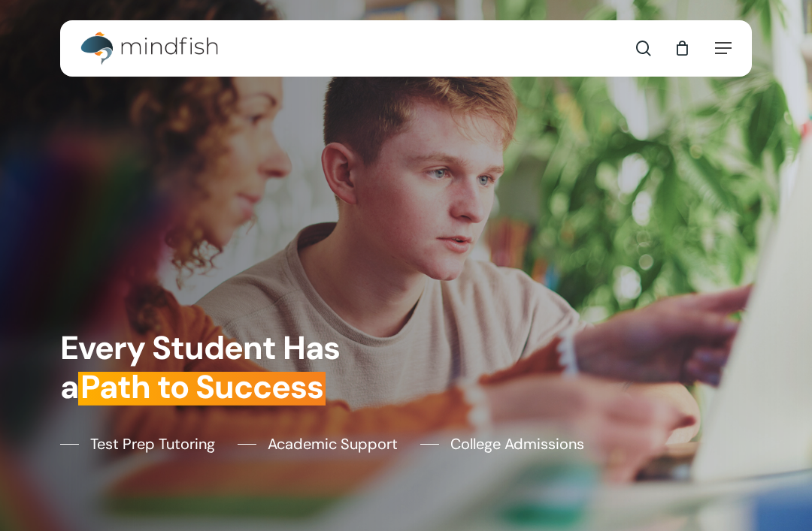  I want to click on a: College Admissions, so click(502, 445).